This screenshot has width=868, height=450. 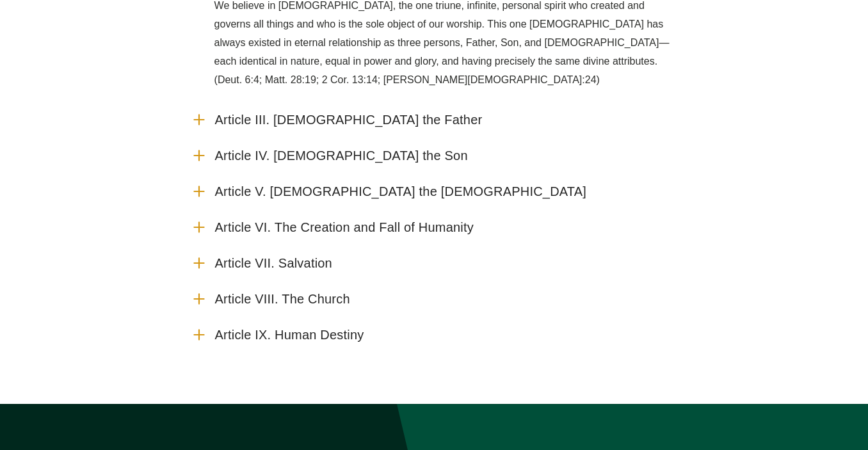 I want to click on span: Article VII. Salvation, so click(x=273, y=263).